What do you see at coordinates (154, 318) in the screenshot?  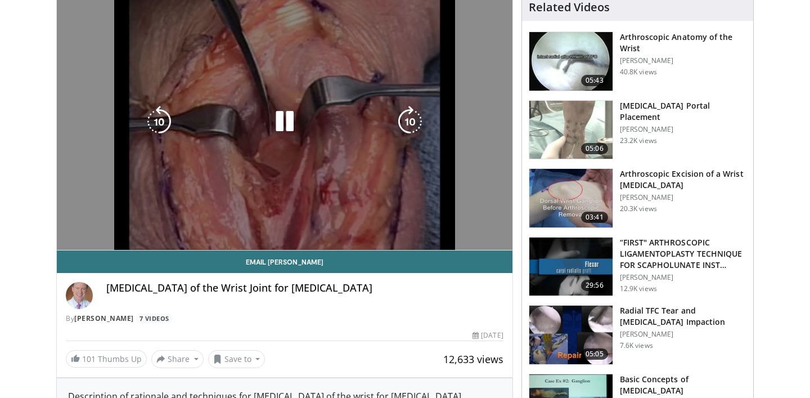 I see `a: 7 Videos` at bounding box center [154, 318].